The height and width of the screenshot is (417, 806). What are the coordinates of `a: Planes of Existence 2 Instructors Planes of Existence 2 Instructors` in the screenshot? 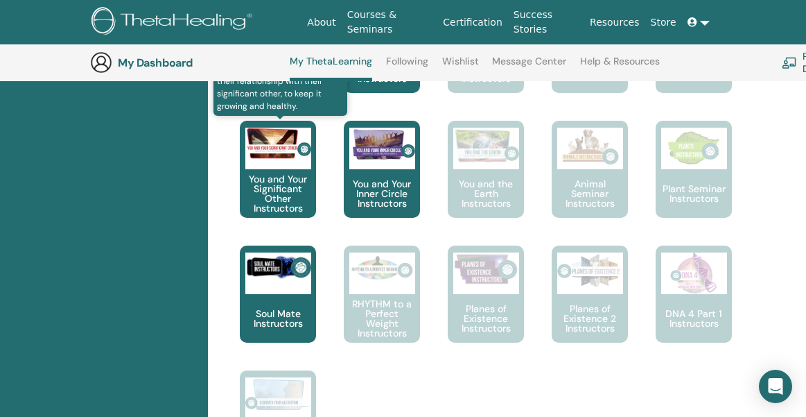 It's located at (590, 308).